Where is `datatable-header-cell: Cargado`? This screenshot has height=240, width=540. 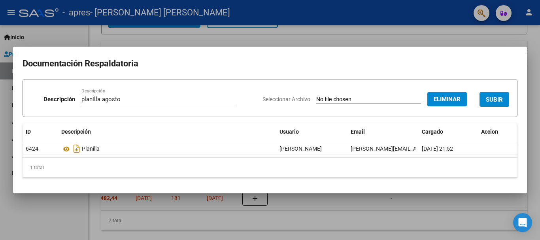 datatable-header-cell: Cargado is located at coordinates (448, 132).